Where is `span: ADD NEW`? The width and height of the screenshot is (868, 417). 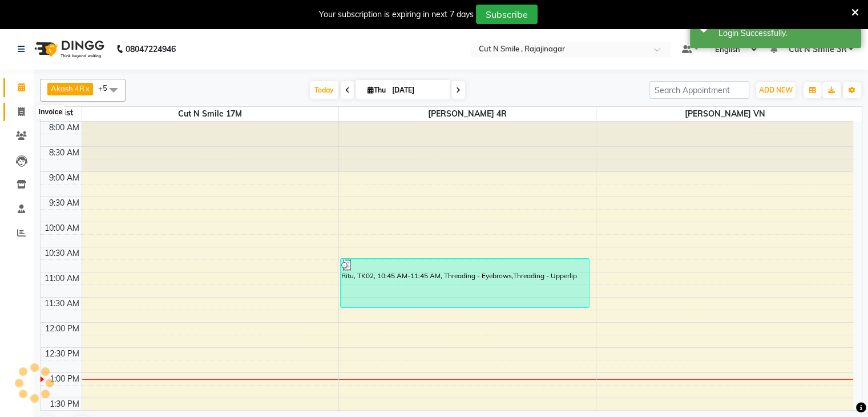 span: ADD NEW is located at coordinates (776, 89).